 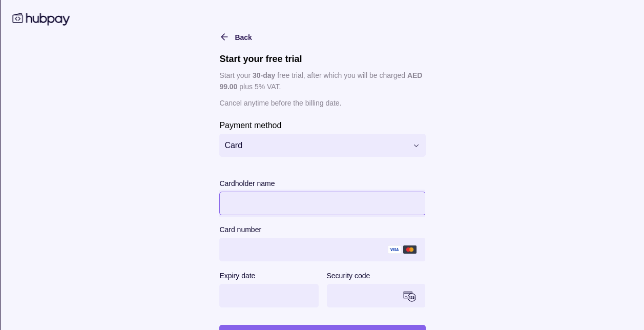 What do you see at coordinates (236, 276) in the screenshot?
I see `label: Expiry date` at bounding box center [236, 276].